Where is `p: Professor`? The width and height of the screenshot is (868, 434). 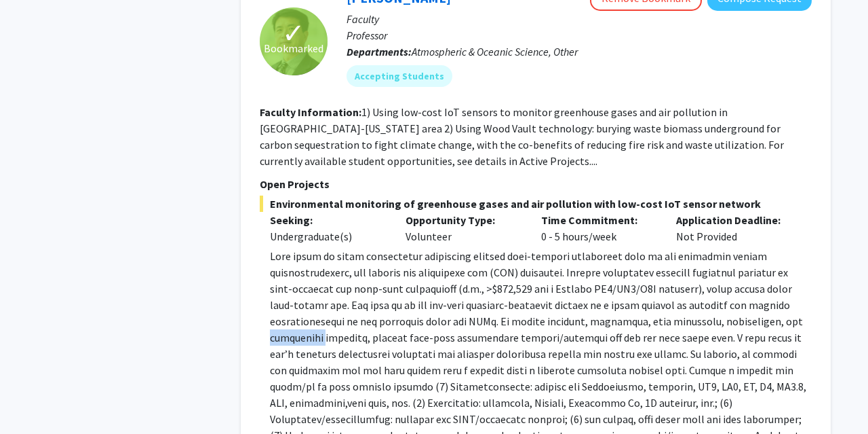 p: Professor is located at coordinates (580, 35).